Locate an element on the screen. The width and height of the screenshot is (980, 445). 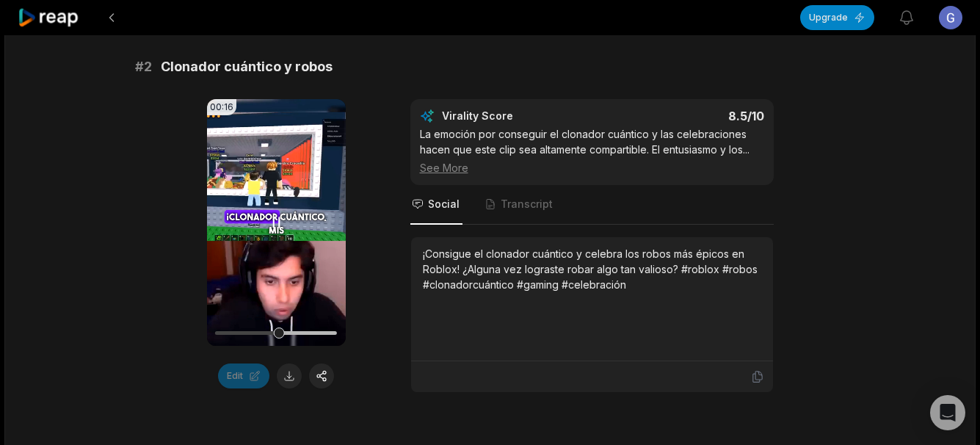
nav: Tabs is located at coordinates (592, 205).